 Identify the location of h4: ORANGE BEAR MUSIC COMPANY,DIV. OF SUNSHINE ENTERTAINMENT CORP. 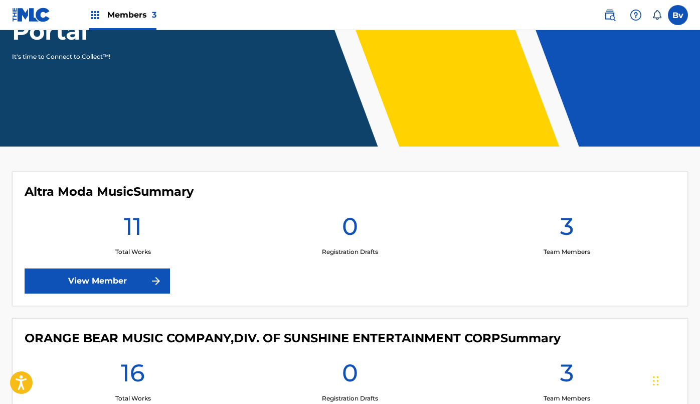
(292, 338).